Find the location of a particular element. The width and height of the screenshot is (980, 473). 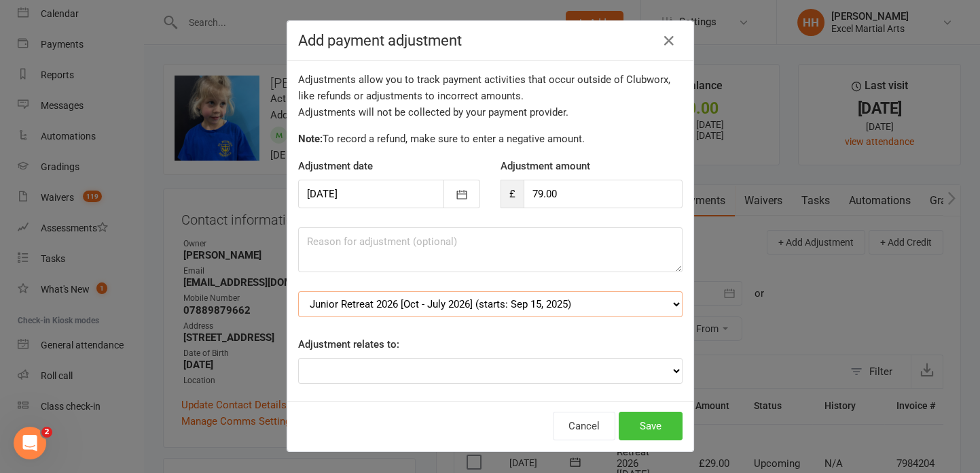

button: Close is located at coordinates (669, 41).